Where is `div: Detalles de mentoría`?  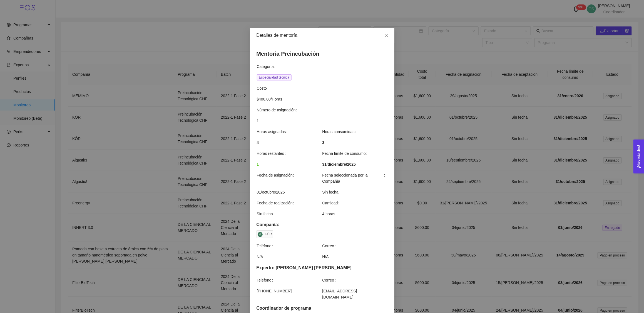
div: Detalles de mentoría is located at coordinates (322, 36).